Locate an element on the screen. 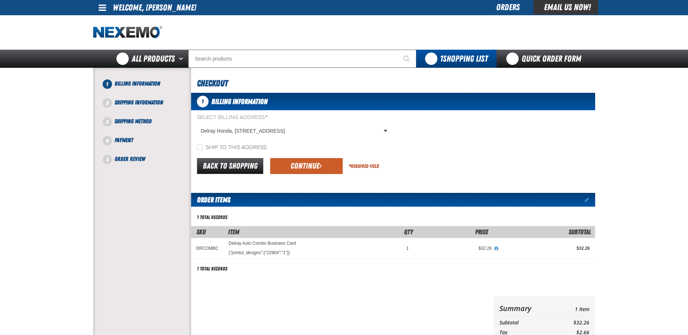 The height and width of the screenshot is (335, 688). a: Back to Shopping is located at coordinates (230, 166).